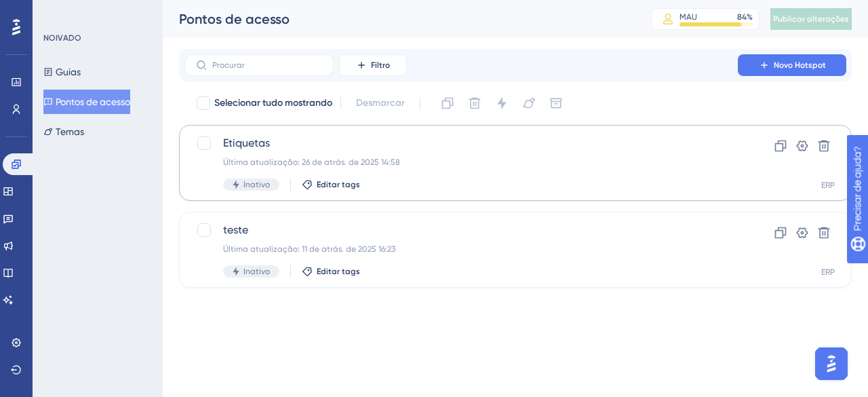 The image size is (868, 397). What do you see at coordinates (74, 10) in the screenshot?
I see `font: Precisar de ajuda?` at bounding box center [74, 10].